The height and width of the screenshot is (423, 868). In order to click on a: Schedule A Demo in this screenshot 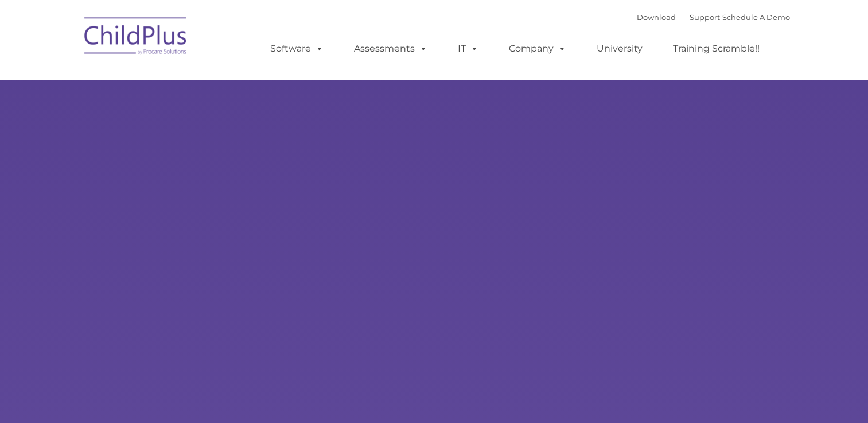, I will do `click(756, 17)`.